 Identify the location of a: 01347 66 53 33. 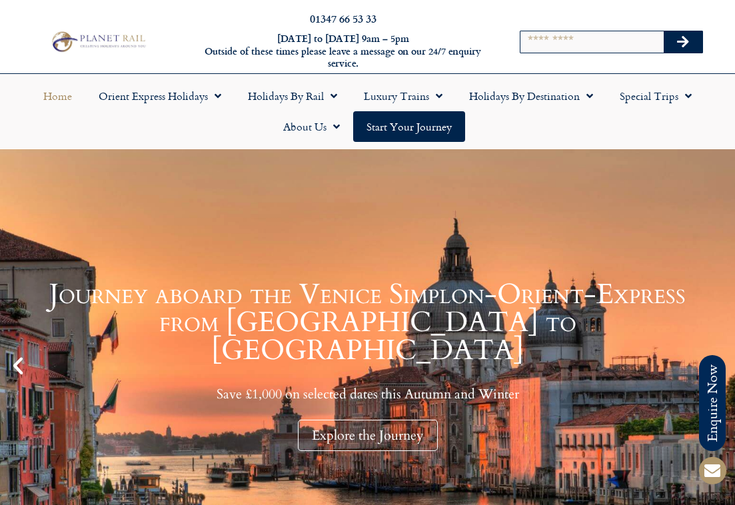
(343, 18).